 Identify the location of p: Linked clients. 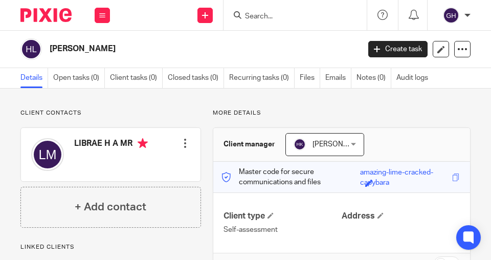
(110, 247).